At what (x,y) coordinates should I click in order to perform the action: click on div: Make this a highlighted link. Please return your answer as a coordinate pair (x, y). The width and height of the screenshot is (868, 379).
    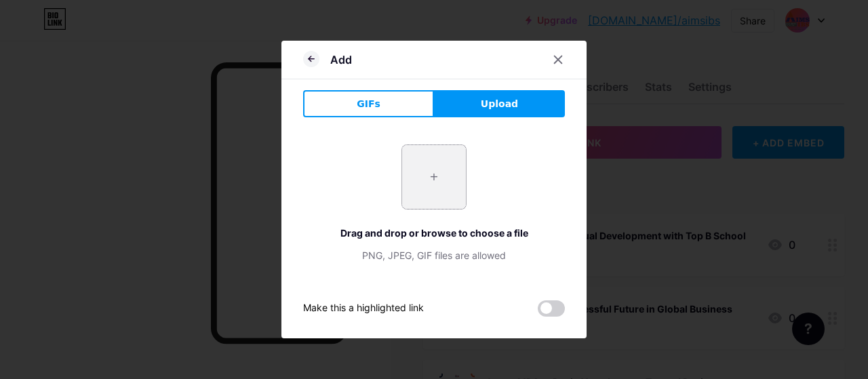
    Looking at the image, I should click on (364, 308).